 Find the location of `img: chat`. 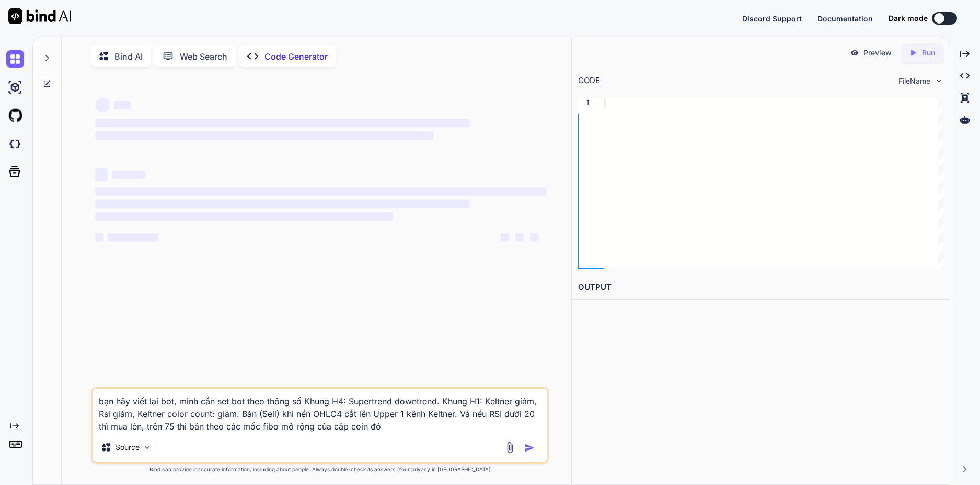

img: chat is located at coordinates (15, 59).